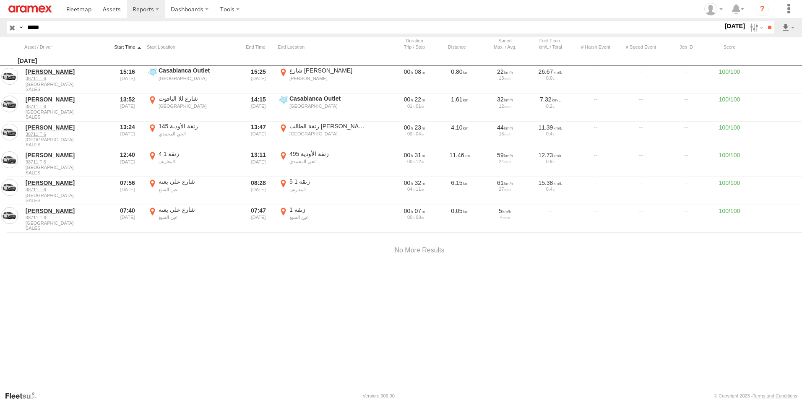 The height and width of the screenshot is (400, 802). I want to click on div: 4 زنقة 1, so click(198, 154).